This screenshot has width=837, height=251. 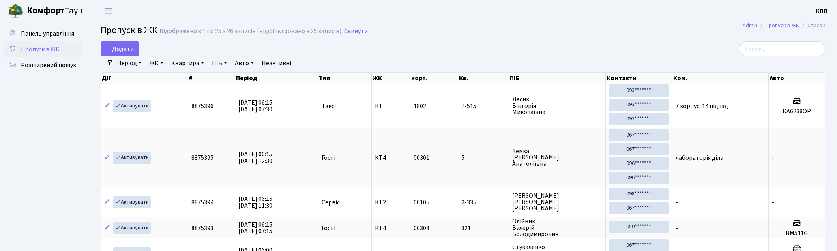 What do you see at coordinates (701, 106) in the screenshot?
I see `span: 7 корпус, 14 під'їзд` at bounding box center [701, 106].